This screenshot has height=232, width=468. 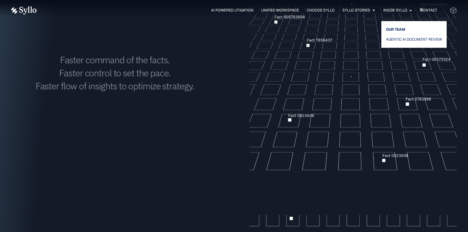 What do you see at coordinates (321, 10) in the screenshot?
I see `span: Choose Syllo` at bounding box center [321, 10].